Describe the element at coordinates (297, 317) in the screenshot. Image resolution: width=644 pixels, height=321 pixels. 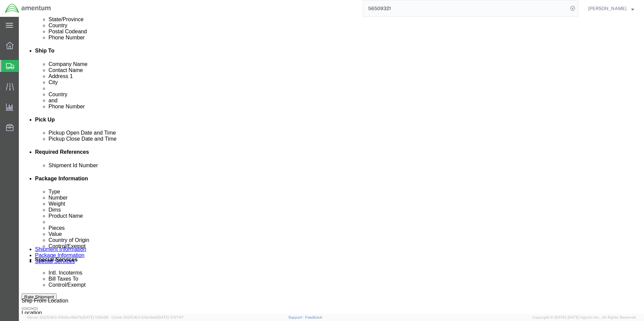
I see `a: Support` at that location.